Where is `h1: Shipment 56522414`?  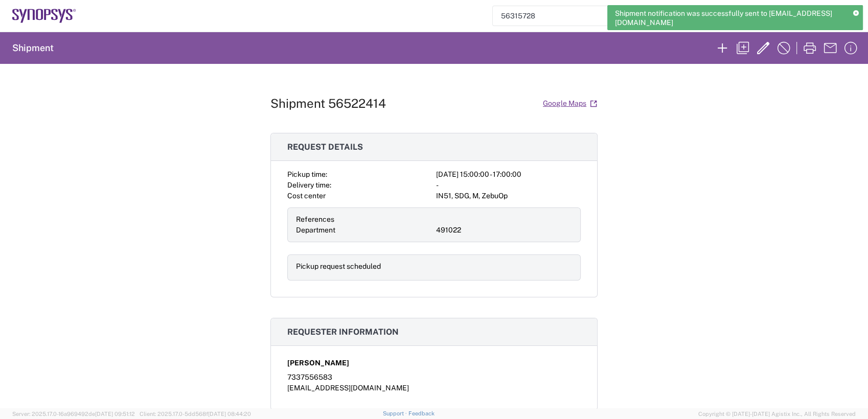
h1: Shipment 56522414 is located at coordinates (328, 103).